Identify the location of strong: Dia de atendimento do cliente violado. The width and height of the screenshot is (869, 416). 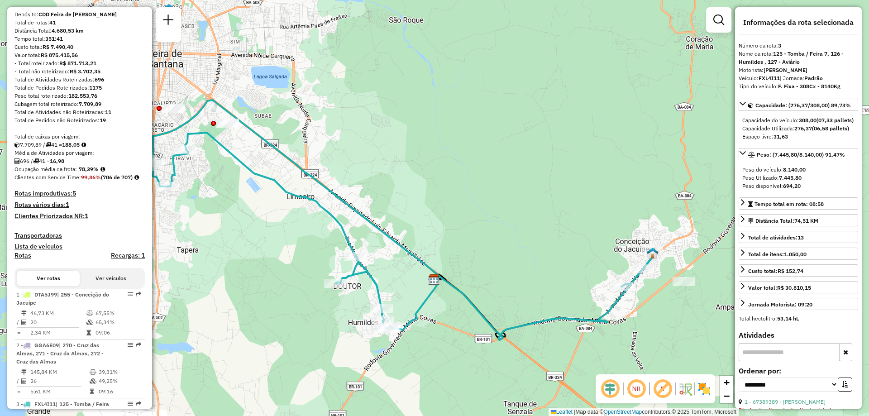
(786, 410).